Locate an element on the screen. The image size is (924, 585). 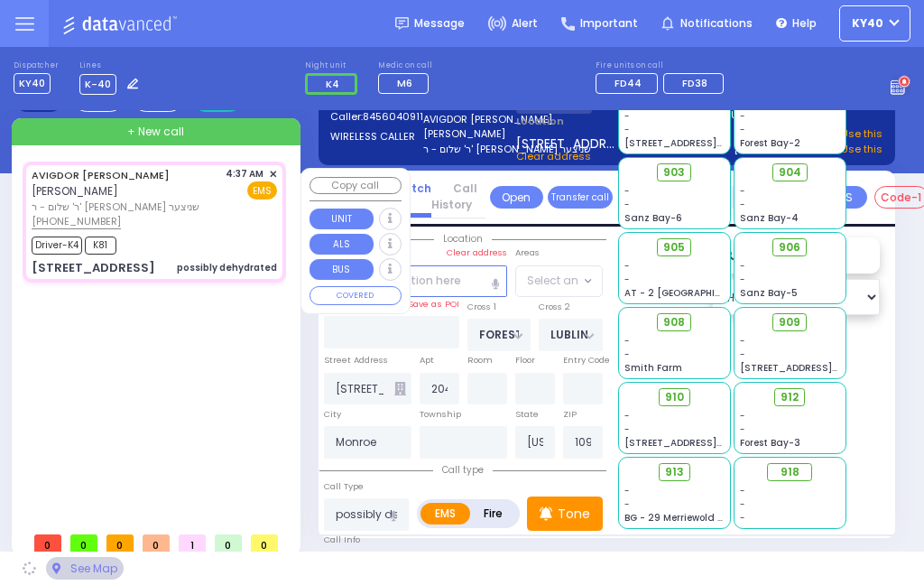
label: Save as POI is located at coordinates (433, 304).